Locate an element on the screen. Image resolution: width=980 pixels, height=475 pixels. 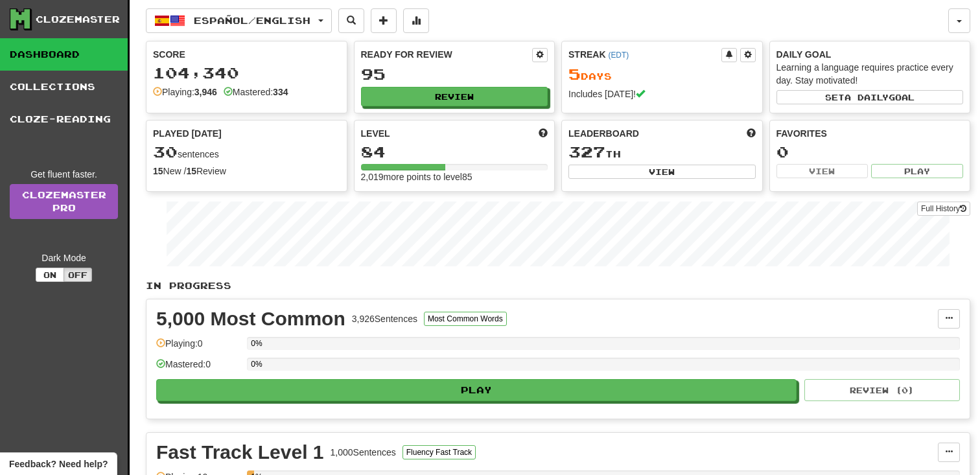
span: Español / English is located at coordinates (252, 20).